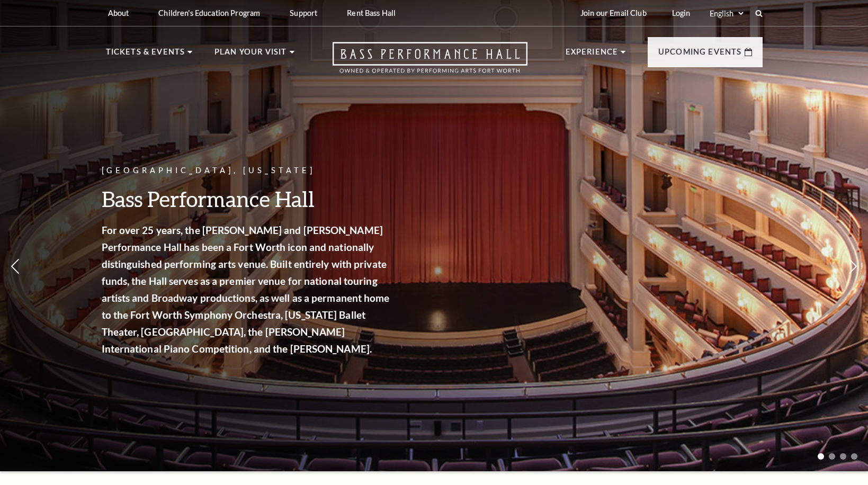 This screenshot has height=485, width=868. Describe the element at coordinates (247, 199) in the screenshot. I see `h3: Bass Performance Hall` at that location.